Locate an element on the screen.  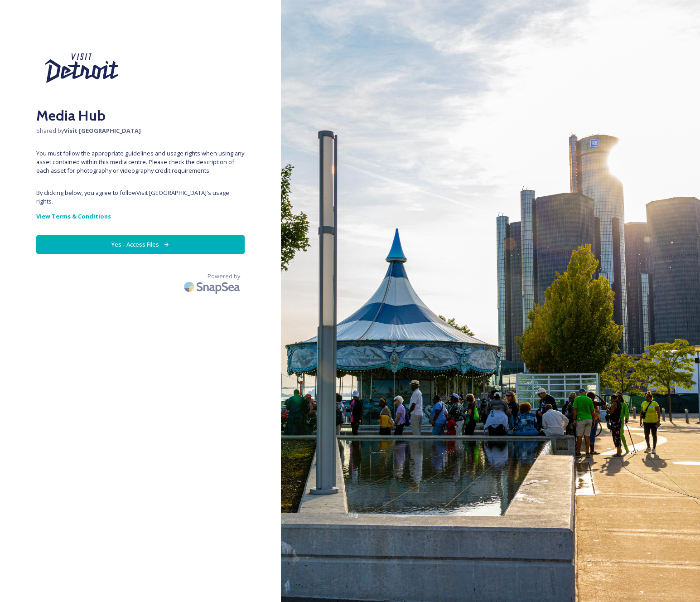
strong: View Terms & Conditions is located at coordinates (73, 217).